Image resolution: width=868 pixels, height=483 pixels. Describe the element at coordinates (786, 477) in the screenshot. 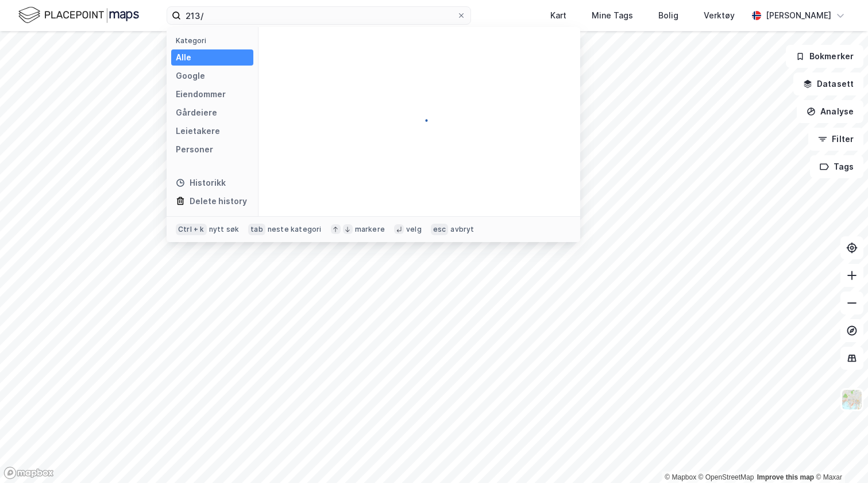

I see `a: Improve this map` at that location.